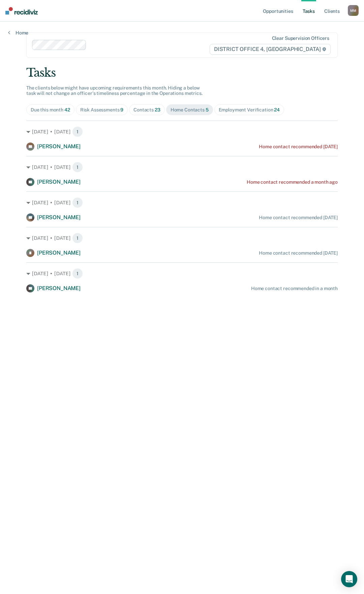  I want to click on span: 9, so click(122, 110).